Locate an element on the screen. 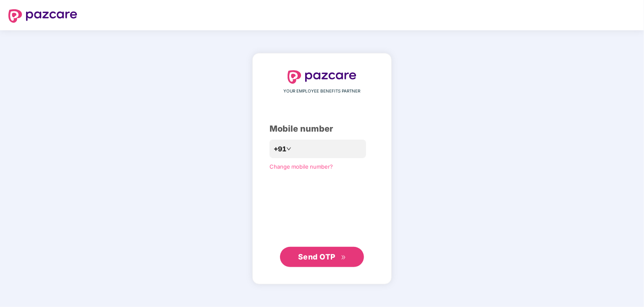  span: +91 is located at coordinates (280, 149).